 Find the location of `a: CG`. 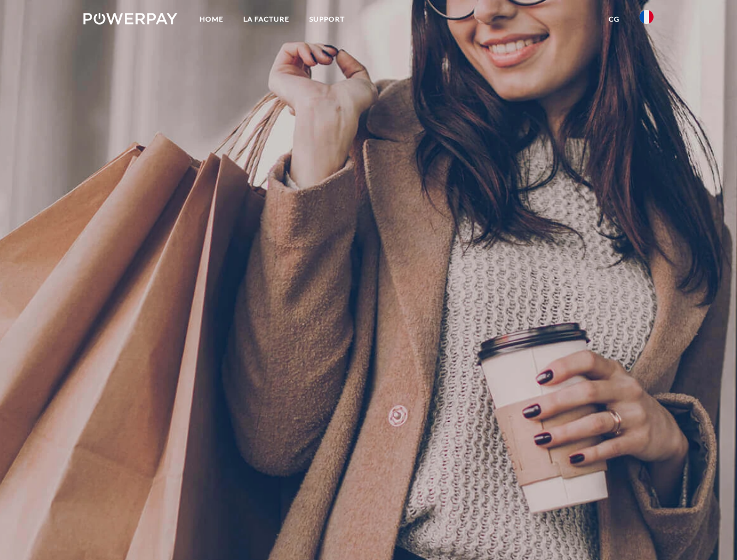

a: CG is located at coordinates (614, 20).